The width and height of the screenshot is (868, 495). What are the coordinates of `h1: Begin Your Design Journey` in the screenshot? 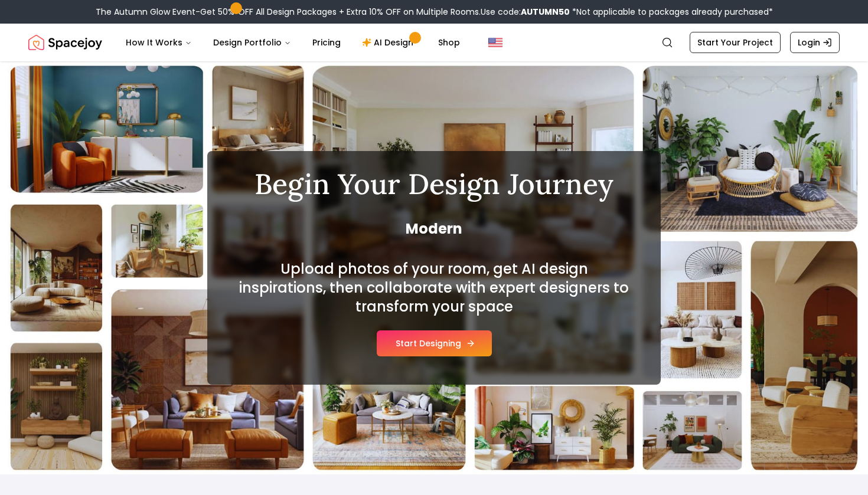 It's located at (434, 184).